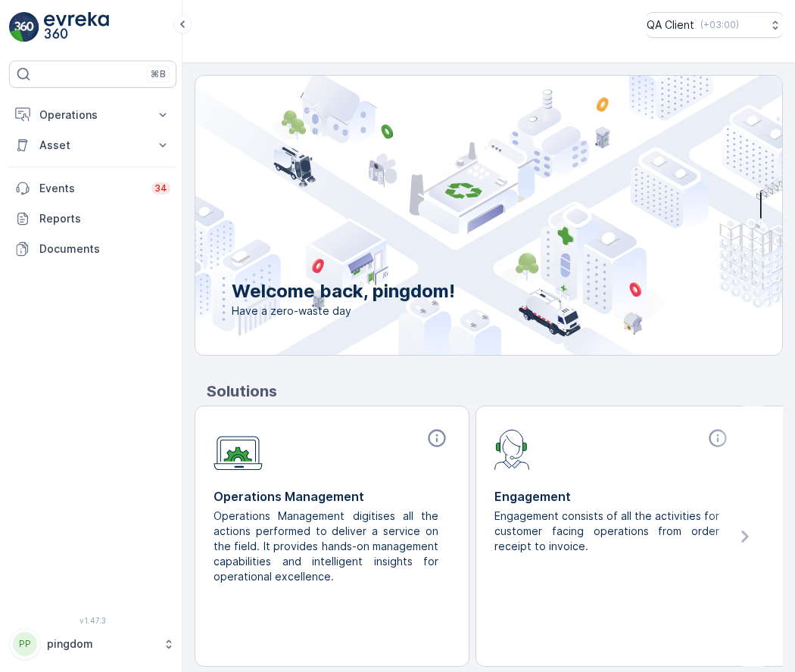 The height and width of the screenshot is (672, 795). Describe the element at coordinates (92, 218) in the screenshot. I see `a: Reports` at that location.